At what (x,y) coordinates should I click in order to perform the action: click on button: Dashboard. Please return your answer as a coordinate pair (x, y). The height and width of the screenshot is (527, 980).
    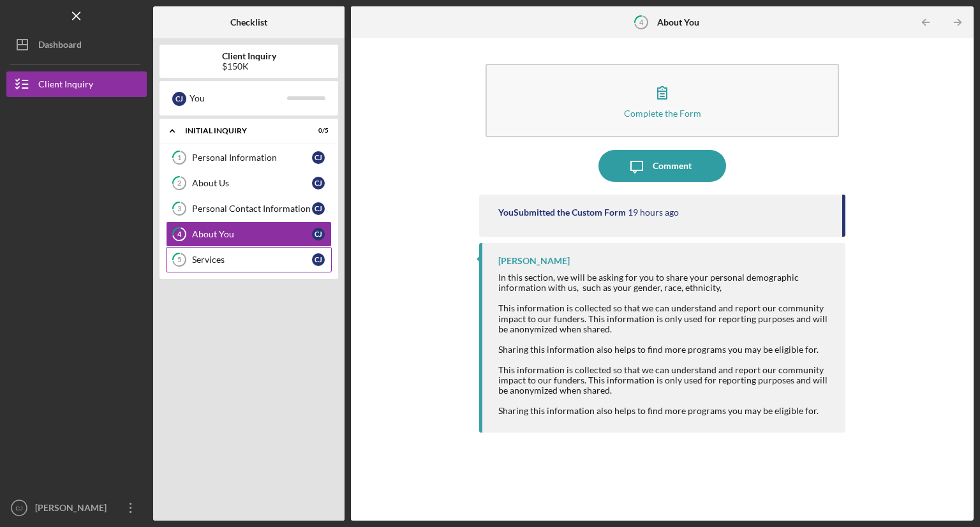
    Looking at the image, I should click on (76, 45).